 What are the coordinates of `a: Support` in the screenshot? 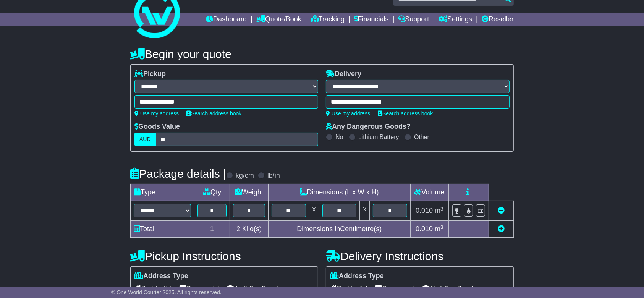 It's located at (413, 20).